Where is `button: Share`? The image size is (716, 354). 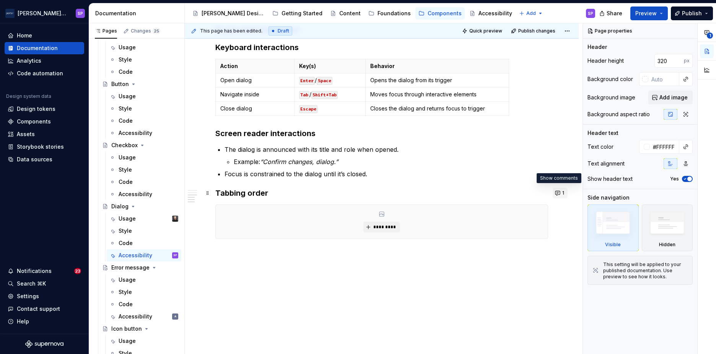 button: Share is located at coordinates (611, 13).